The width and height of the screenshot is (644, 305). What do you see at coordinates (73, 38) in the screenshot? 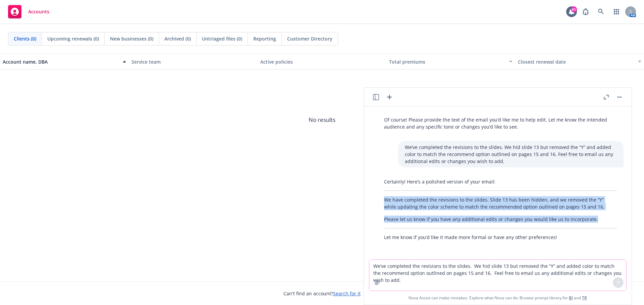
I see `span: Upcoming renewals (0)` at bounding box center [73, 38].